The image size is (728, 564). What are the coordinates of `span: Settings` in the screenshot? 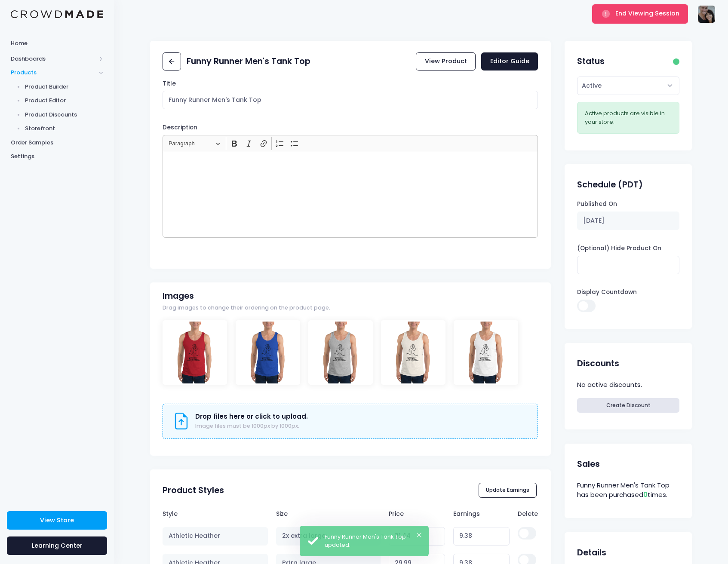 It's located at (56, 156).